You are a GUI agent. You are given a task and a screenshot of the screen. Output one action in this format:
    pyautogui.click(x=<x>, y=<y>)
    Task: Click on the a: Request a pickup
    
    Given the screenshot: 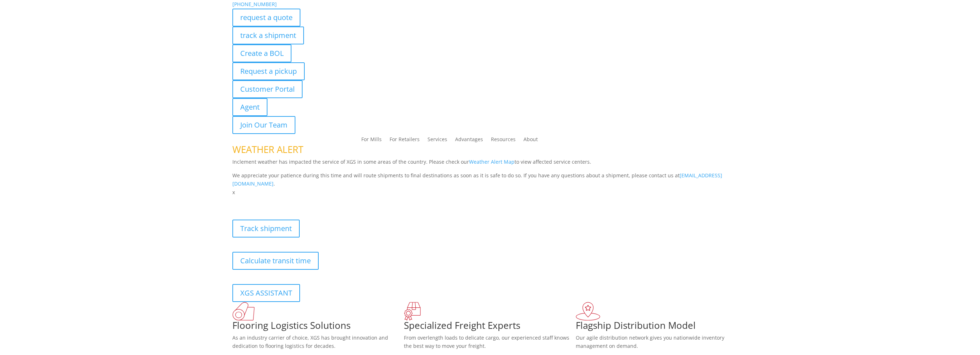 What is the action you would take?
    pyautogui.click(x=268, y=72)
    